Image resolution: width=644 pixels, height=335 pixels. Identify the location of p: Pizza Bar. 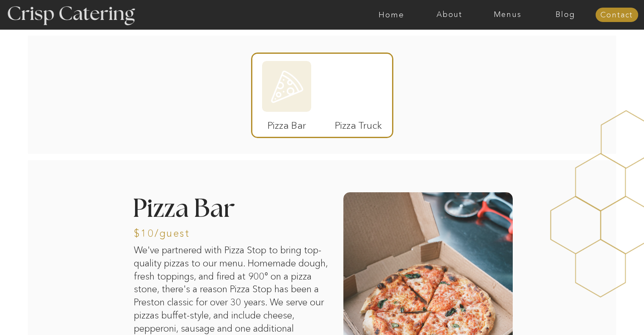
(287, 123).